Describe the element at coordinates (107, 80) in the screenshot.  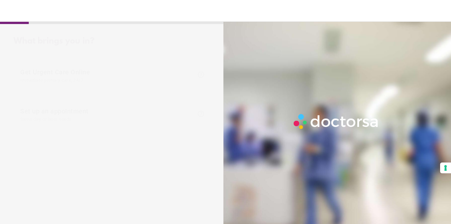
I see `span: Immediate primary care, 24/7` at that location.